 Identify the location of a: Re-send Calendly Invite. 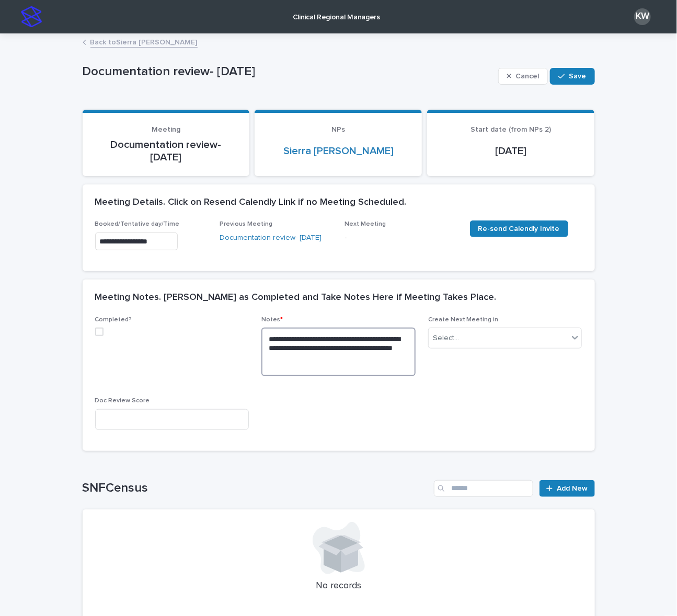
(520, 229).